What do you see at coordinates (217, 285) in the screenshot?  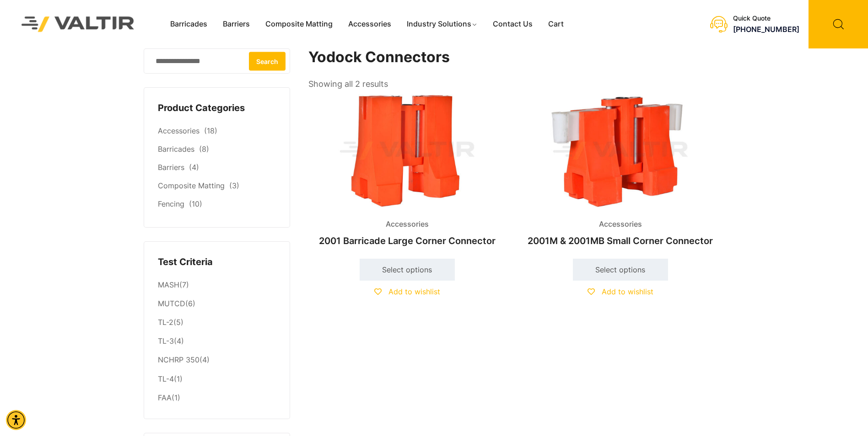 I see `li: (7)` at bounding box center [217, 285].